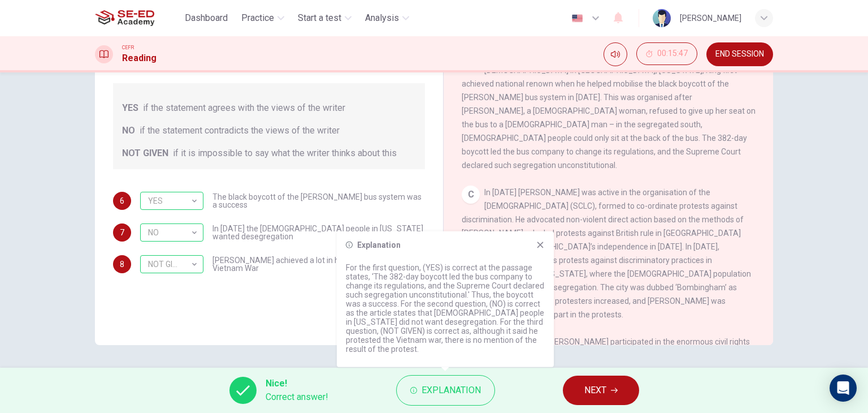  I want to click on img: SE-ED Academy logo, so click(124, 18).